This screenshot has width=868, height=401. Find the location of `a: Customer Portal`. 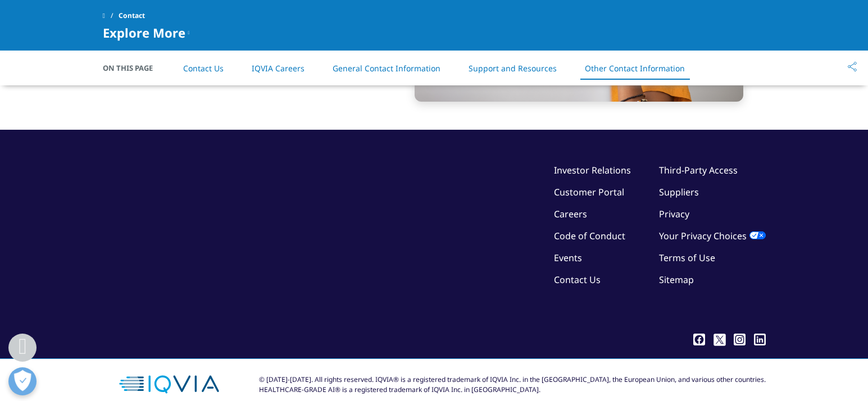

a: Customer Portal is located at coordinates (589, 192).